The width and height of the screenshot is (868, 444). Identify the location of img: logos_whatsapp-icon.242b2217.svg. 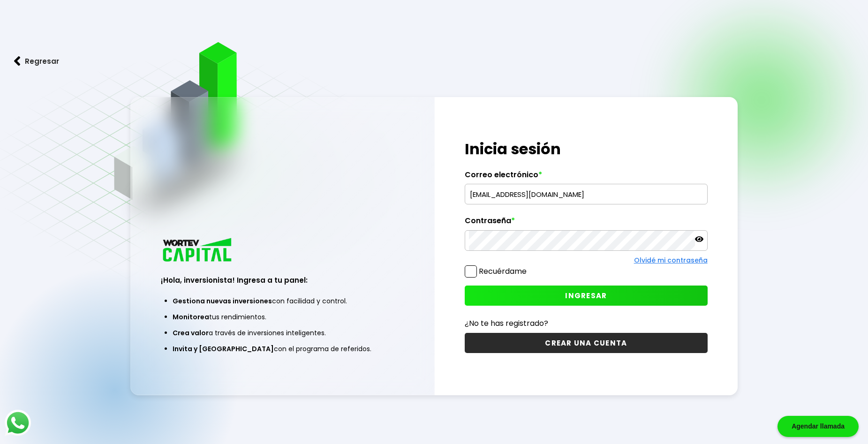
(18, 423).